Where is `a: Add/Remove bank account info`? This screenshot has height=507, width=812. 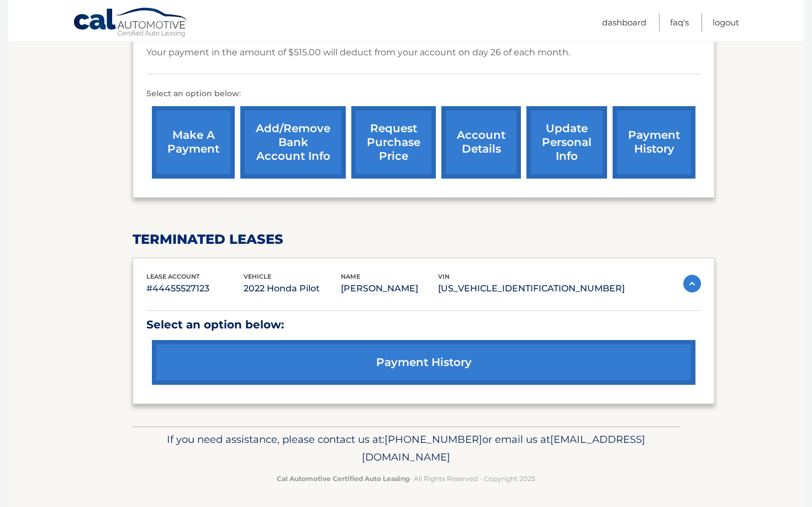
a: Add/Remove bank account info is located at coordinates (293, 142).